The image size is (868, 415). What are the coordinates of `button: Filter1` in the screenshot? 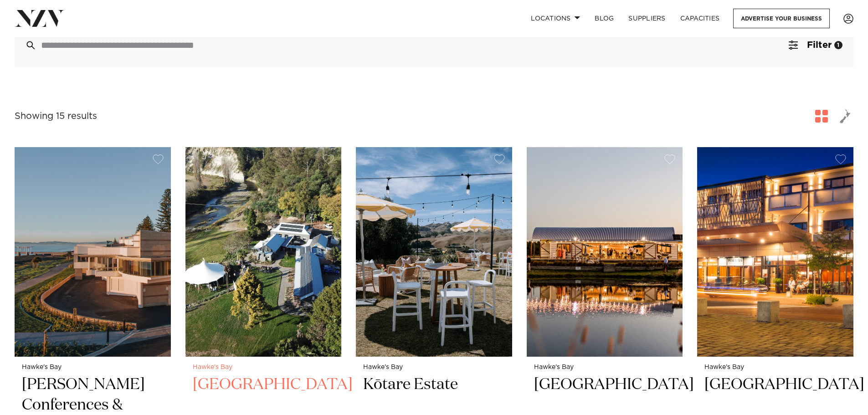 It's located at (815, 45).